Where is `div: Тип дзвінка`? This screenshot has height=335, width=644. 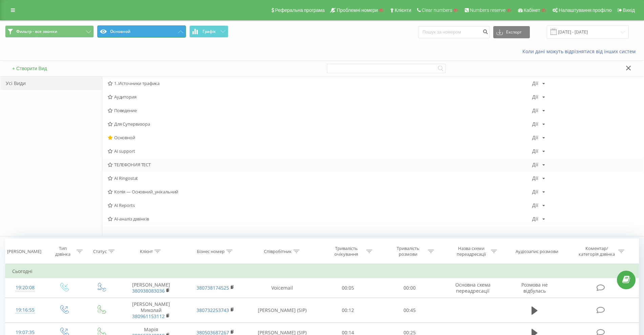
div: Тип дзвінка is located at coordinates (63, 251).